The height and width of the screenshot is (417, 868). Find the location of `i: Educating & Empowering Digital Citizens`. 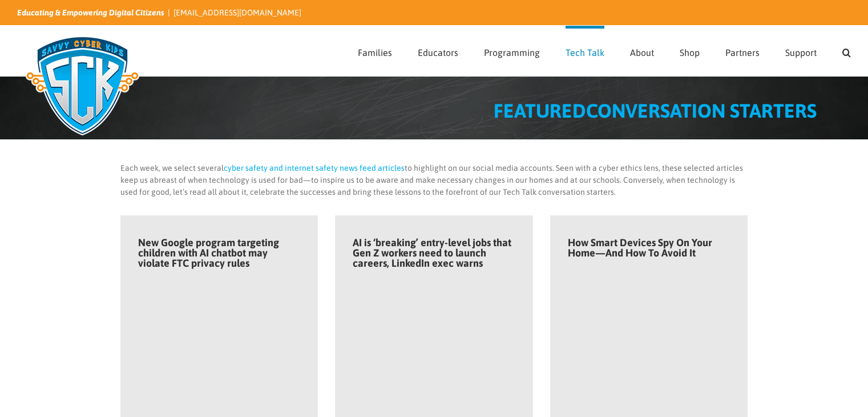

i: Educating & Empowering Digital Citizens is located at coordinates (91, 12).